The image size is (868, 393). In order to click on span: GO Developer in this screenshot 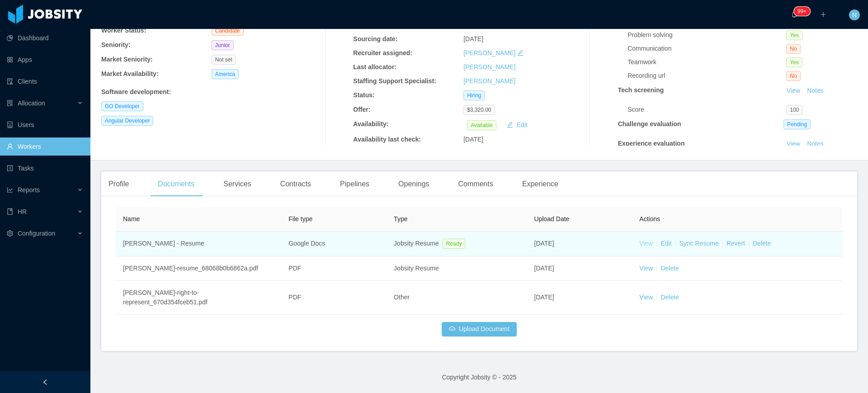, I will do `click(122, 106)`.